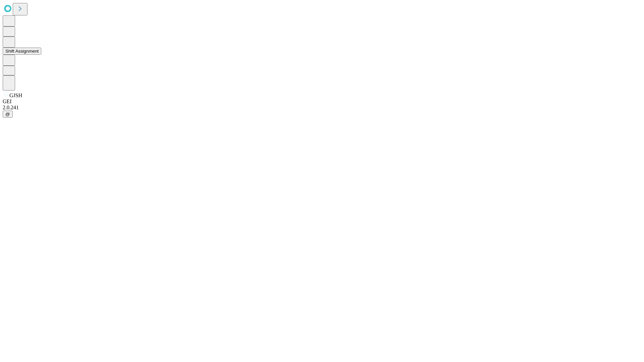 This screenshot has width=644, height=362. I want to click on button: Shift Assignment, so click(22, 51).